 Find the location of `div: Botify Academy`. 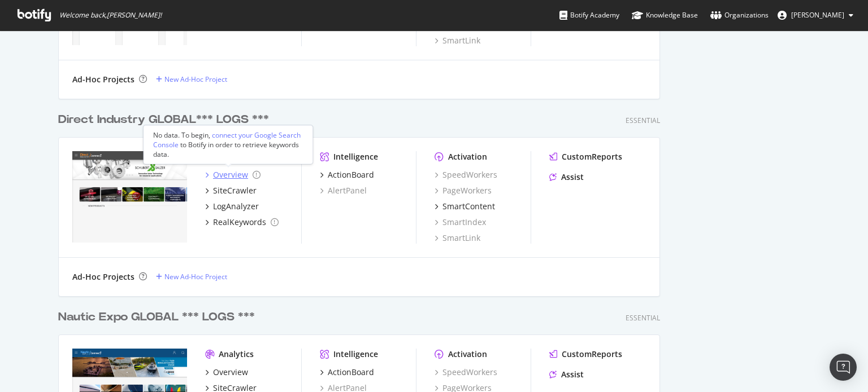

div: Botify Academy is located at coordinates (589, 15).